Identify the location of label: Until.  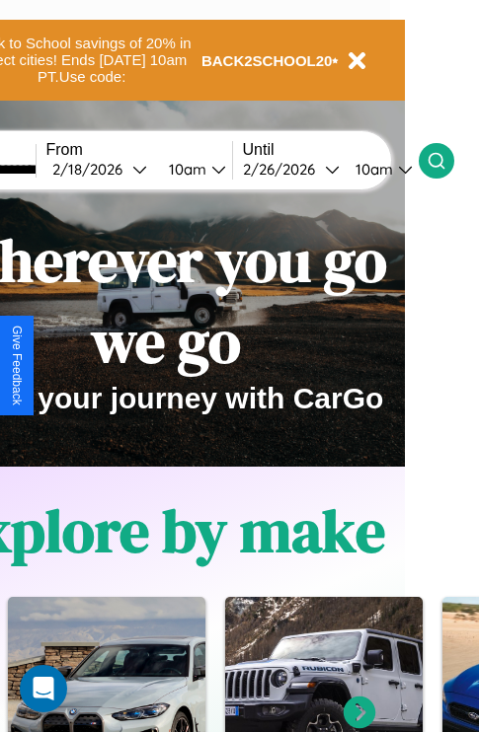
(331, 150).